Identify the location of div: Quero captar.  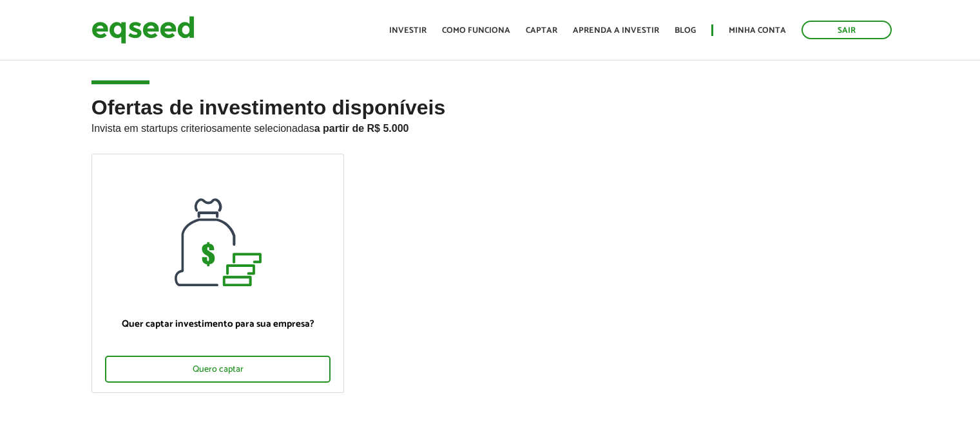
(218, 370).